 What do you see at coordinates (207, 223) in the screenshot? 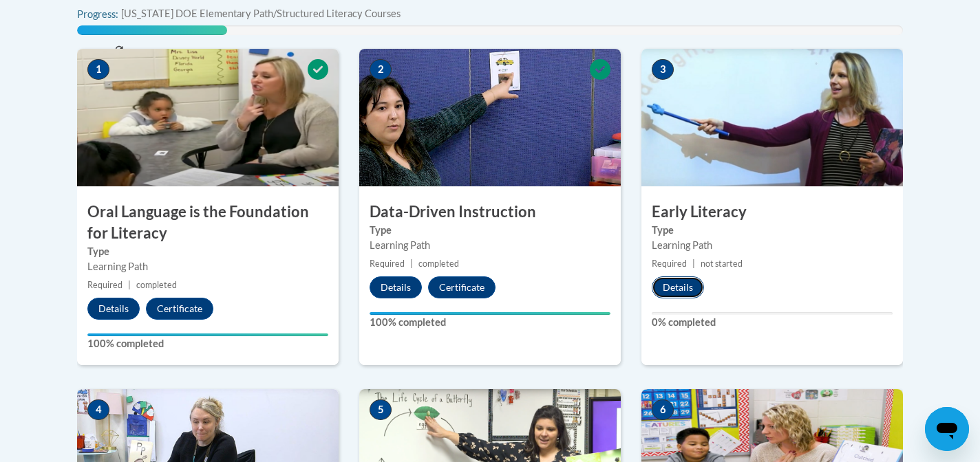
I see `h3: Oral Language is the Foundation for Literacy` at bounding box center [207, 223].